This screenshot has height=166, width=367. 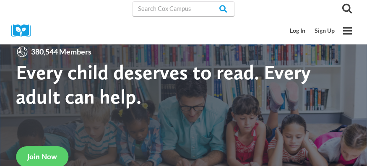 I want to click on span: Join Now, so click(x=42, y=156).